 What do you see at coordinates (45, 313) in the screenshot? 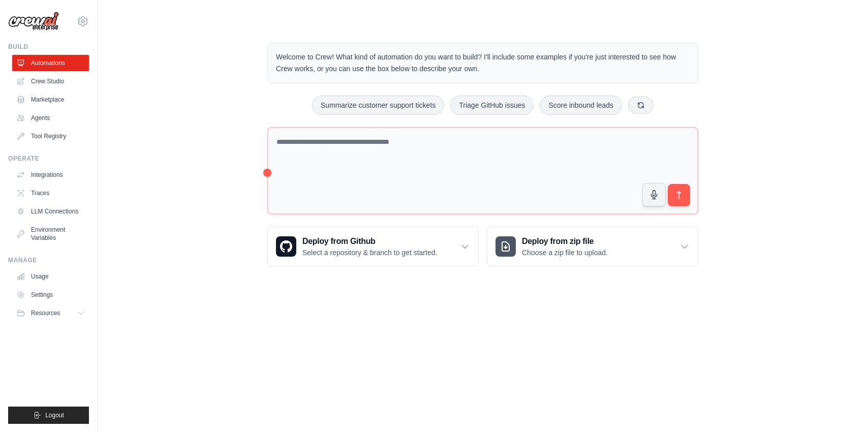
I see `span: Resources` at bounding box center [45, 313].